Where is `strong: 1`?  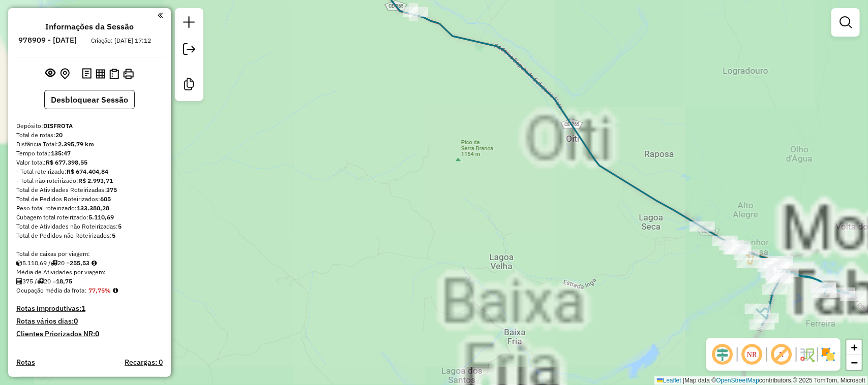 strong: 1 is located at coordinates (84, 308).